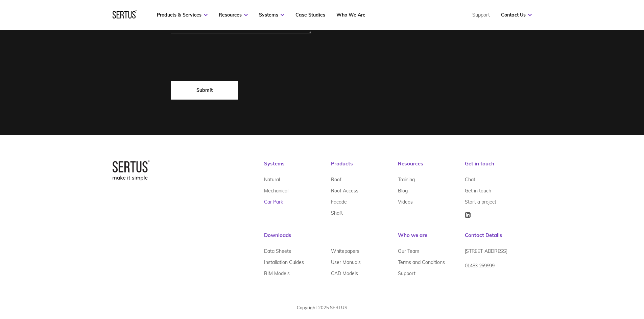  Describe the element at coordinates (498, 167) in the screenshot. I see `div: Get in touch` at that location.